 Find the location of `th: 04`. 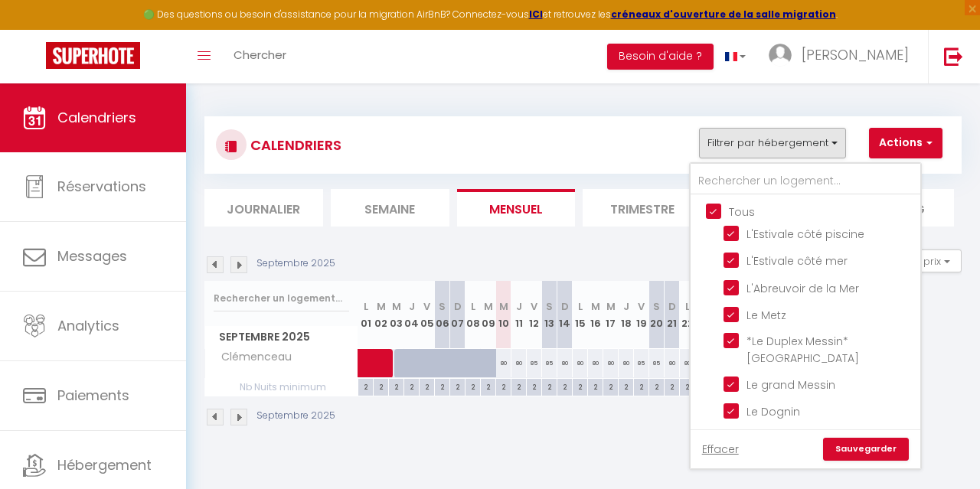

th: 04 is located at coordinates (412, 314).